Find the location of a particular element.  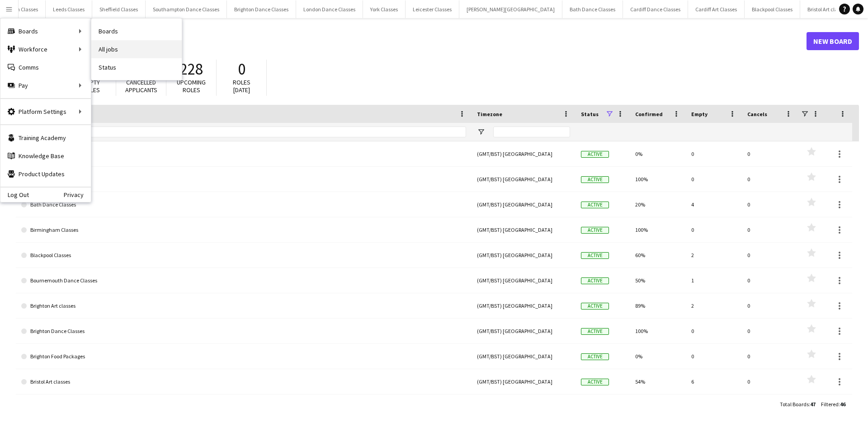

a: Brighton Food Packages is located at coordinates (244, 356).